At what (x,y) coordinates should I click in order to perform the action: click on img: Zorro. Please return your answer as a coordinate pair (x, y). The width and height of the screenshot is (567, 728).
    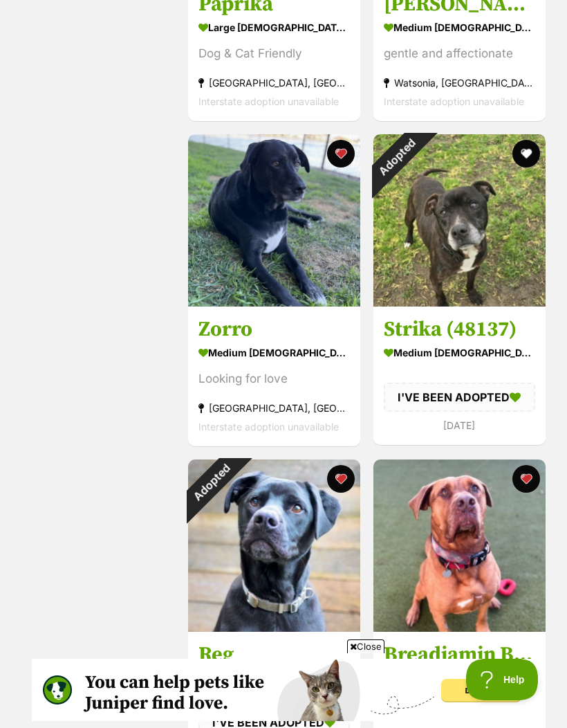
    Looking at the image, I should click on (274, 220).